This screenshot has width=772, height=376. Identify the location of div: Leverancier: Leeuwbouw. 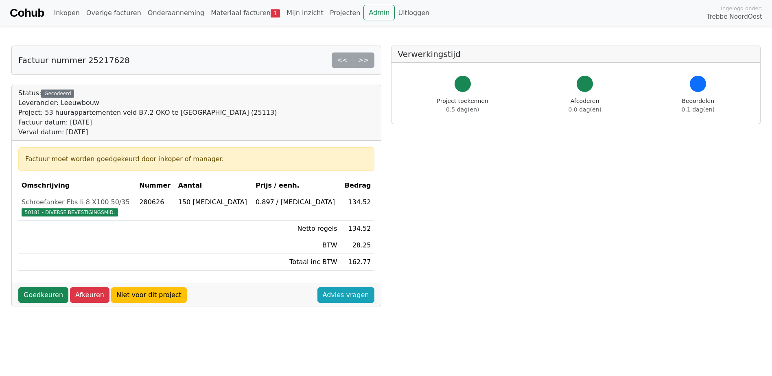
(147, 103).